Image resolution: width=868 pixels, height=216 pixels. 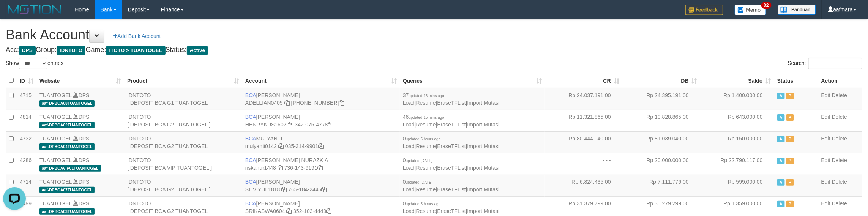 I want to click on a: SRIKASWA0604, so click(x=265, y=211).